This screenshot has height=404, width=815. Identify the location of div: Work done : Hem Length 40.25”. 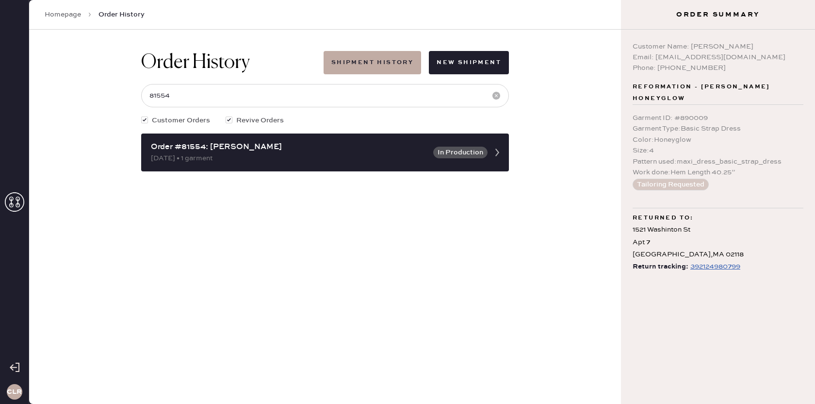
(718, 172).